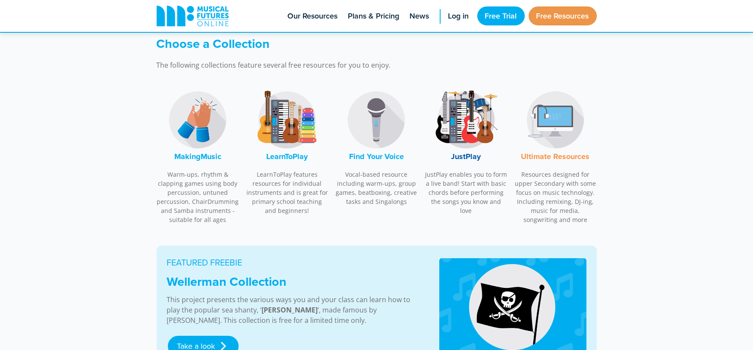  What do you see at coordinates (325, 44) in the screenshot?
I see `h3: Choose a Collection` at bounding box center [325, 44].